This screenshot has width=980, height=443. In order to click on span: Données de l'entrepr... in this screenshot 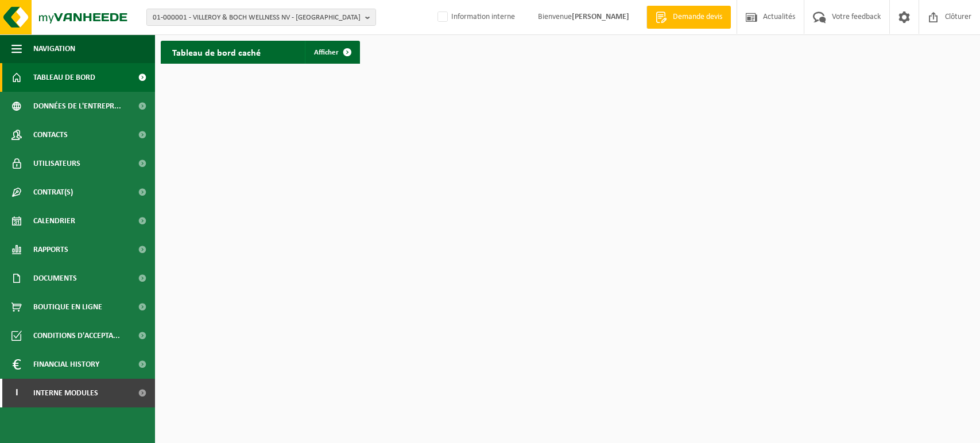, I will do `click(77, 106)`.